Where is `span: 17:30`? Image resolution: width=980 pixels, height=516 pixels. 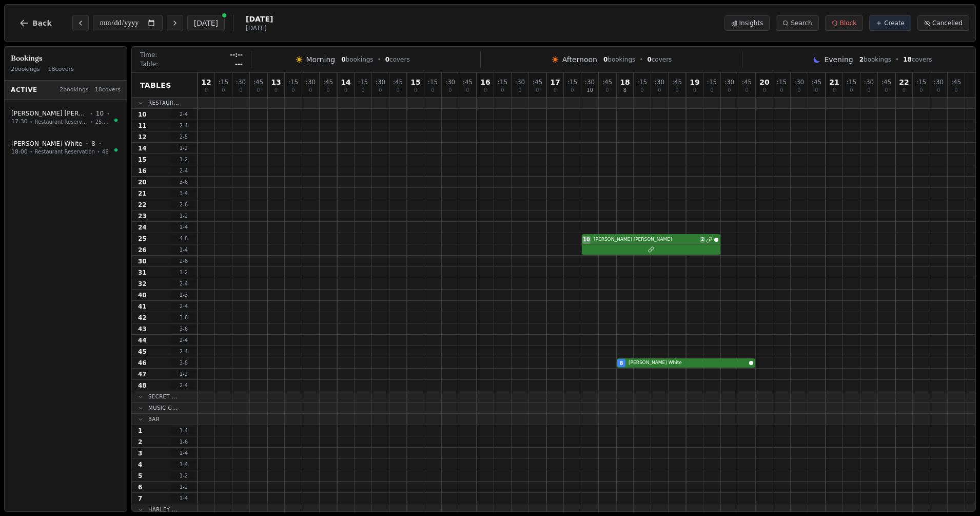
span: 17:30 is located at coordinates (19, 122).